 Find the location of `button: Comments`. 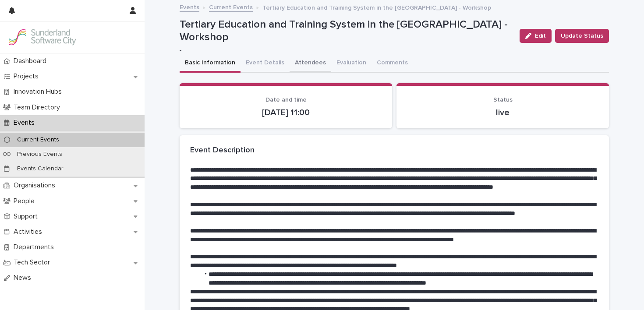

button: Comments is located at coordinates (392, 63).